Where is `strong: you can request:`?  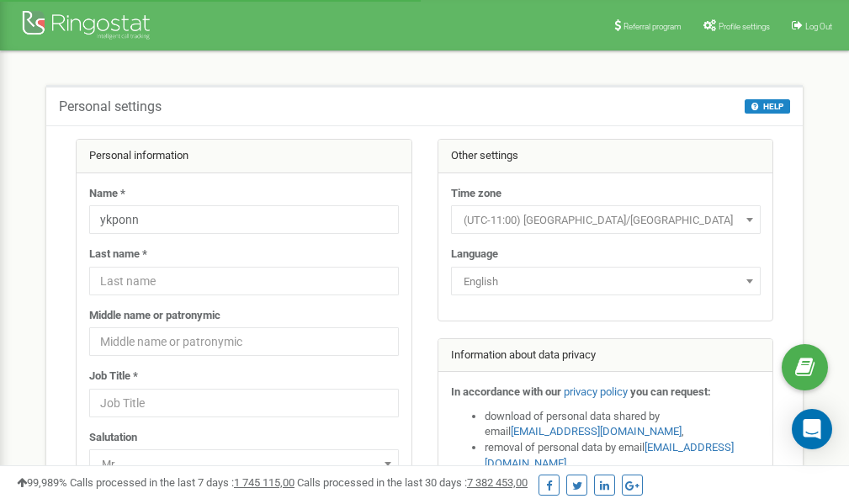 strong: you can request: is located at coordinates (671, 391).